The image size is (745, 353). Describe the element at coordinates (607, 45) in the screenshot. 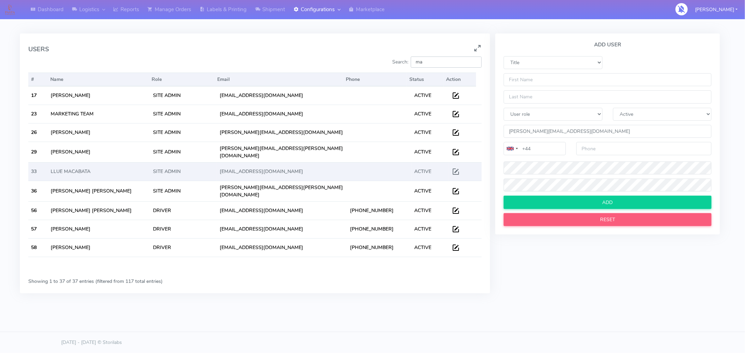

I see `span: ADD USER` at that location.